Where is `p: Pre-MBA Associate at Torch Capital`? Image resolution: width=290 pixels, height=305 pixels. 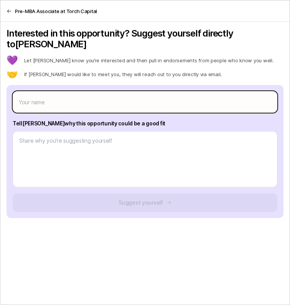
p: Pre-MBA Associate at Torch Capital is located at coordinates (56, 11).